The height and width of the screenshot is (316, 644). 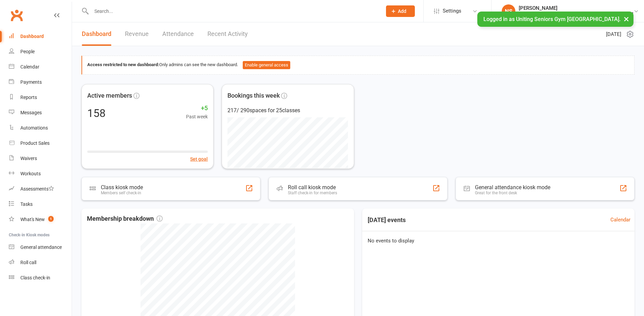 I want to click on strong: Access restricted to new dashboard:, so click(x=123, y=64).